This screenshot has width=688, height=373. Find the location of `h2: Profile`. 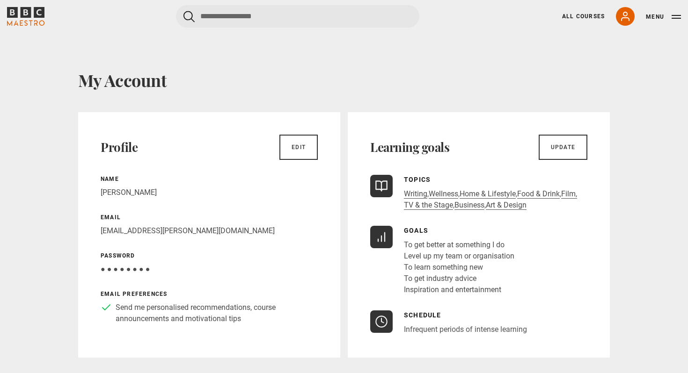

h2: Profile is located at coordinates (119, 147).